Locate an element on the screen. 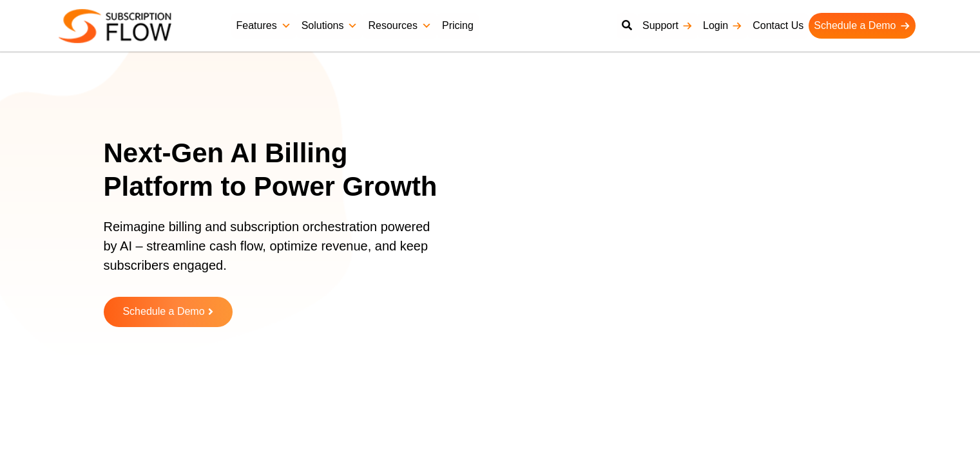 This screenshot has width=980, height=470. h1: Next-Gen AI Billing Platform to Power Growth is located at coordinates (279, 170).